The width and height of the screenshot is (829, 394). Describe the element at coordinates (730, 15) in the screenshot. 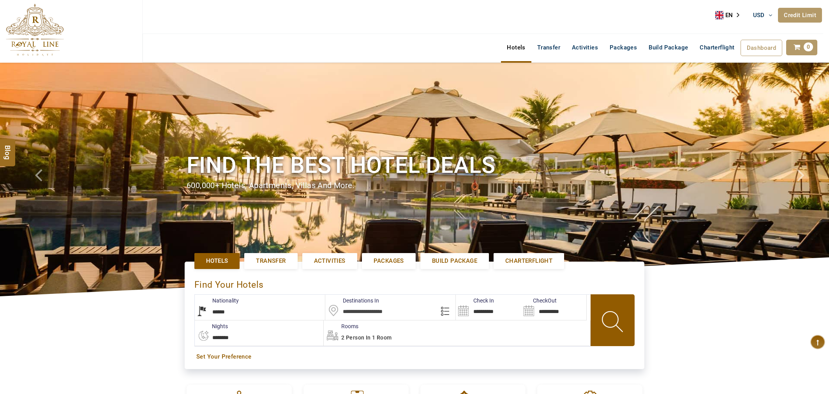

I see `a: EN` at that location.